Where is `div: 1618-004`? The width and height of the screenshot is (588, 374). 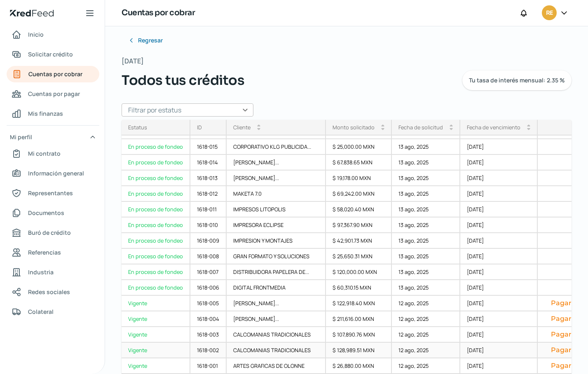
div: 1618-004 is located at coordinates (209, 319).